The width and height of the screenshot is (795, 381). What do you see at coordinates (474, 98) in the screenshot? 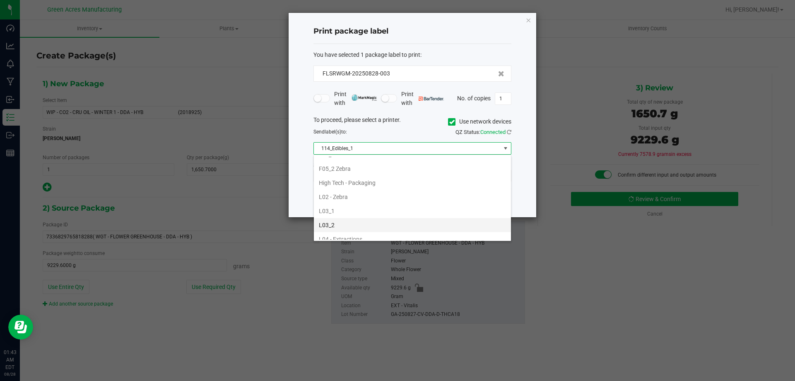
I see `span: No. of copies` at bounding box center [474, 98].